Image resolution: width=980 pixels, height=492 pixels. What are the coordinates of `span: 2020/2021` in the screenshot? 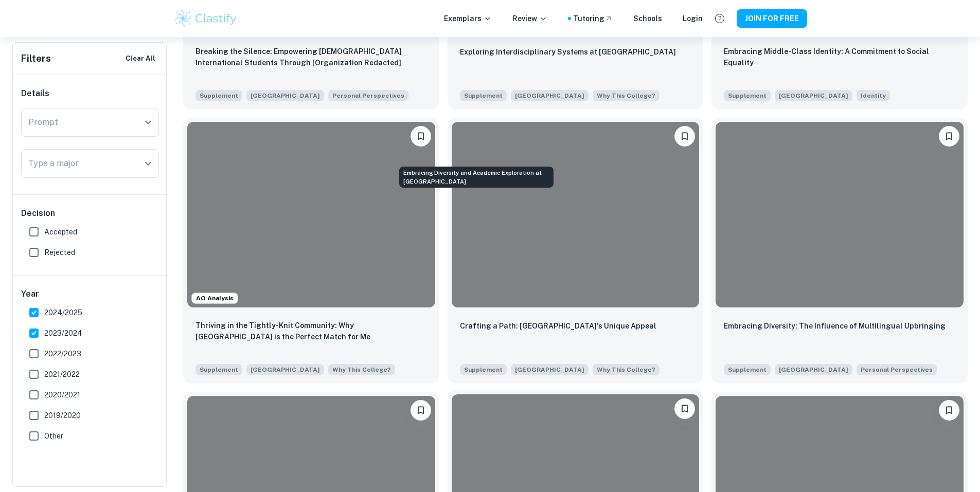 It's located at (62, 395).